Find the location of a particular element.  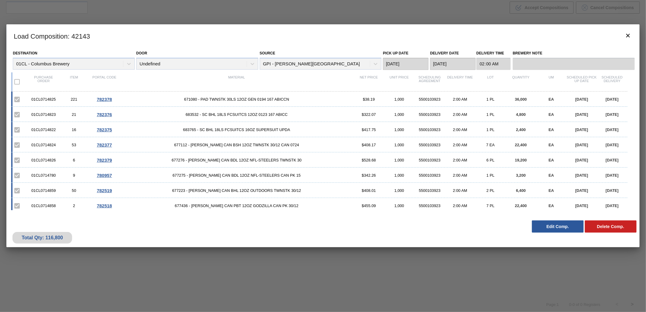

div: 21 is located at coordinates (74, 114).